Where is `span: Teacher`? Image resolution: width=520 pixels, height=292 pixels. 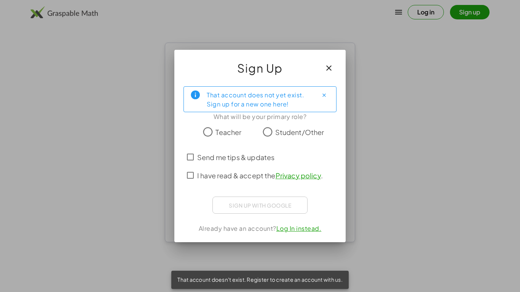
span: Teacher is located at coordinates (228, 132).